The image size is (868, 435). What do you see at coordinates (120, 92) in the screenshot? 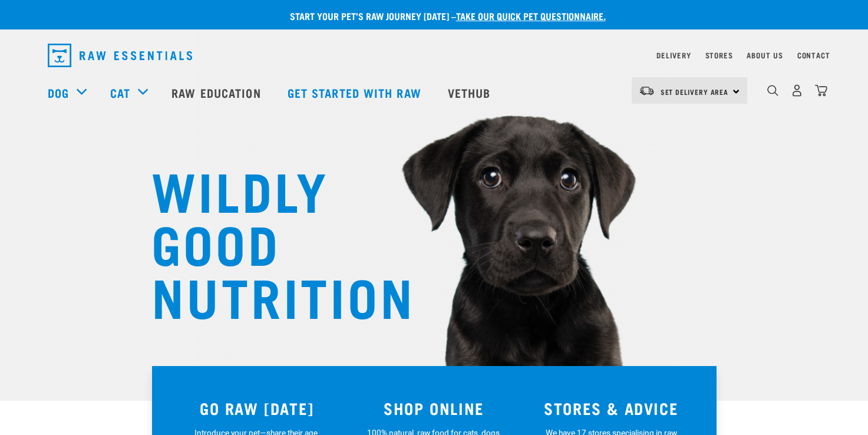
I see `a: Cat` at bounding box center [120, 92].